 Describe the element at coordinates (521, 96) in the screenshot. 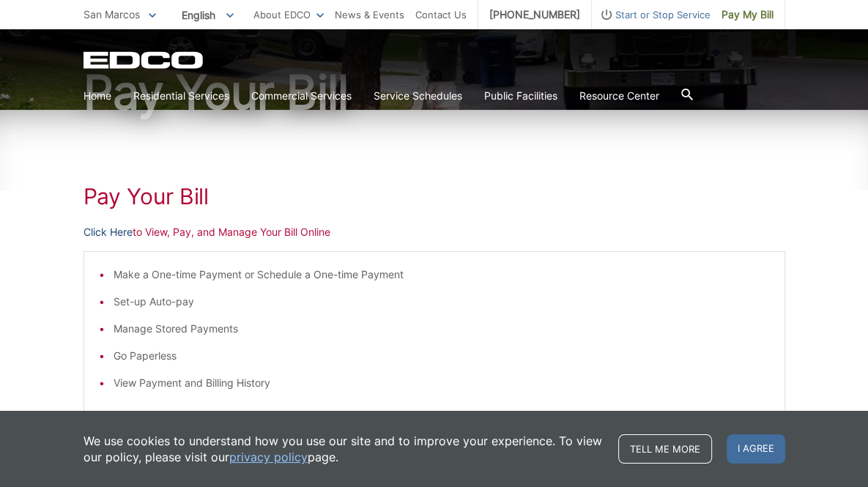

I see `a: Public Facilities` at that location.